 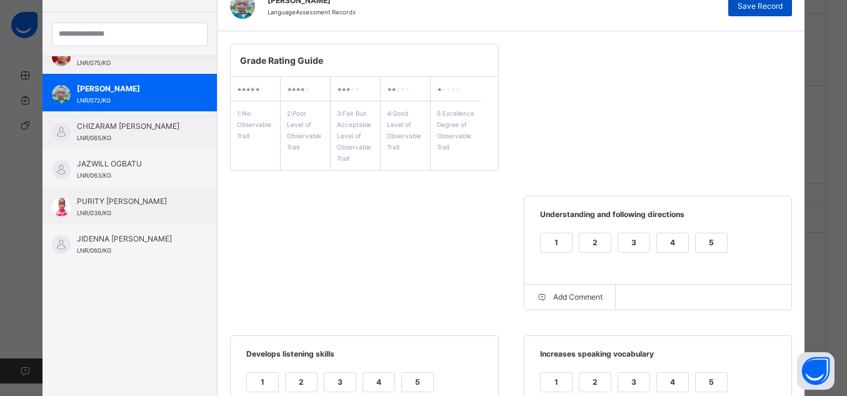 I want to click on span: LNR/072/KG, so click(x=94, y=100).